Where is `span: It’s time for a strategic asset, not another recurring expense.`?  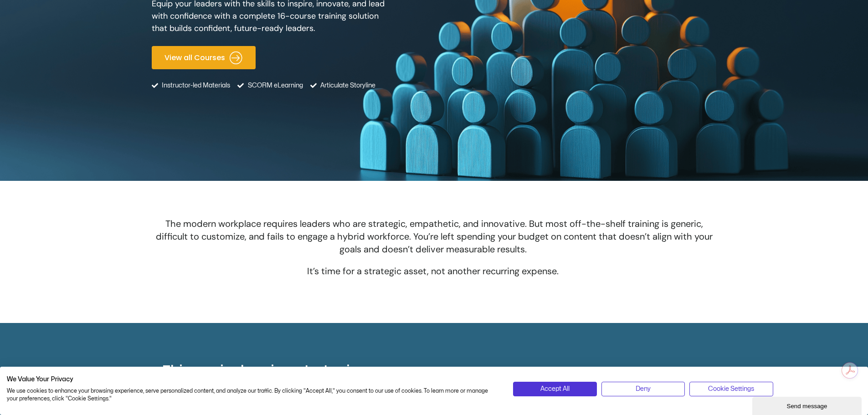
span: It’s time for a strategic asset, not another recurring expense. is located at coordinates (433, 271).